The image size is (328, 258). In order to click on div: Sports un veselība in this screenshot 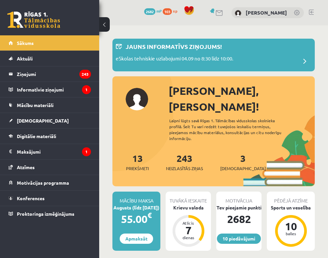, I will do `click(290, 208)`.